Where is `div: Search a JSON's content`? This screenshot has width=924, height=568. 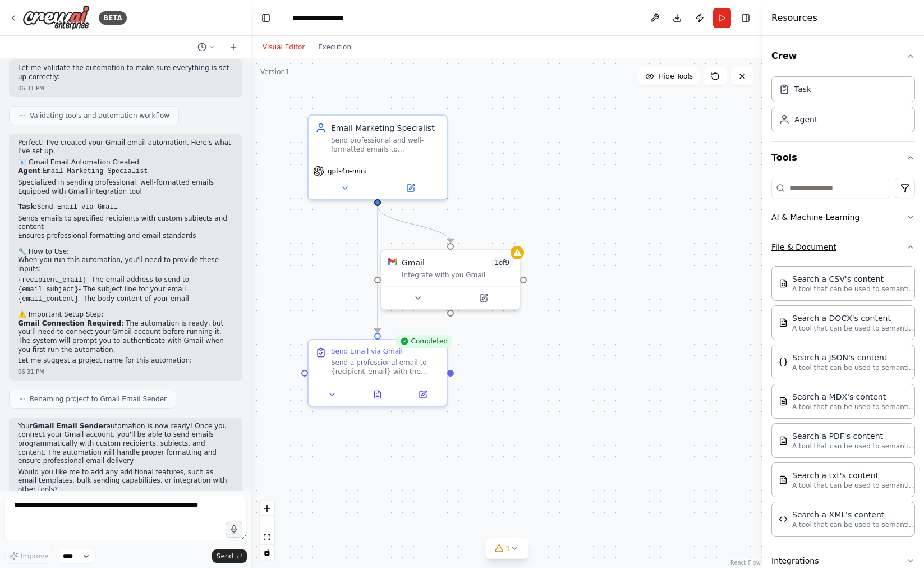 div: Search a JSON's content is located at coordinates (854, 357).